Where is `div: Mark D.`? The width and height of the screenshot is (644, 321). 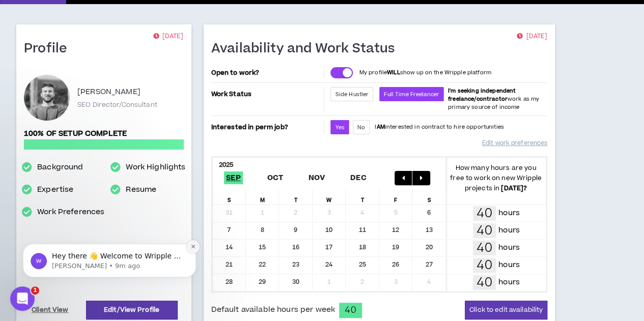 div: Mark D. is located at coordinates (47, 98).